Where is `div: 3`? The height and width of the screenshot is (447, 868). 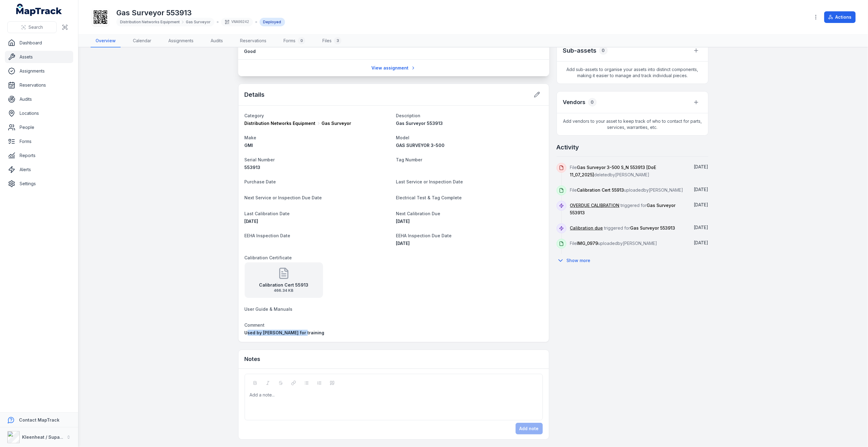 div: 3 is located at coordinates (338, 41).